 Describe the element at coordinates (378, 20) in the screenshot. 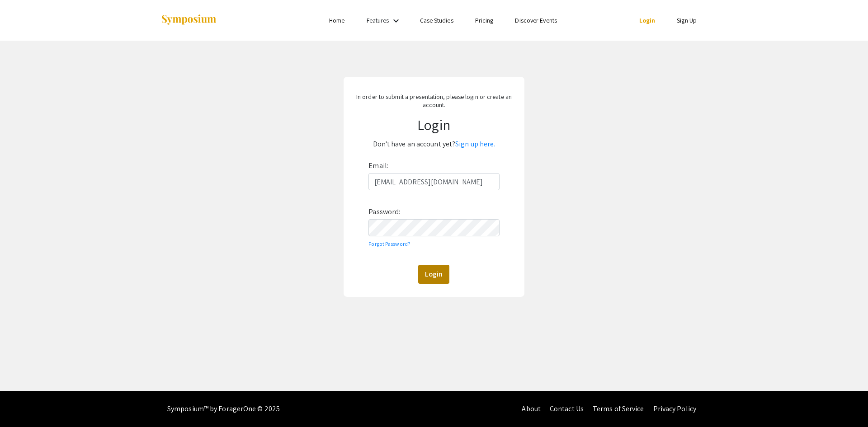

I see `a: Features` at that location.